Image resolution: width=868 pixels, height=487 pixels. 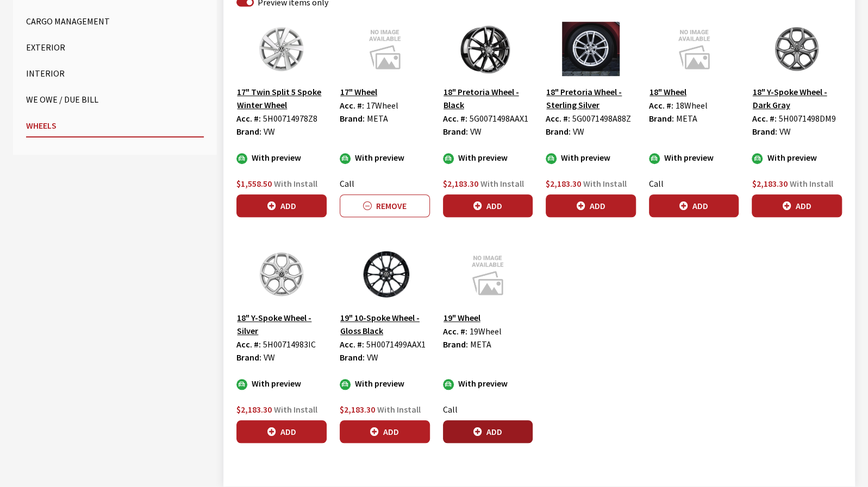 I want to click on img: Image for 18&quot; Y-Spoke Wheel - Silver, so click(x=281, y=275).